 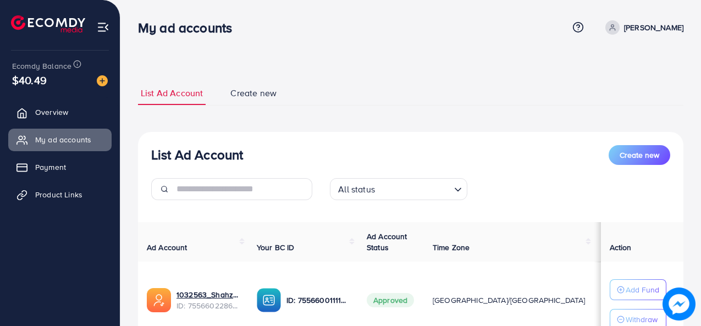 I want to click on img: logo, so click(x=48, y=24).